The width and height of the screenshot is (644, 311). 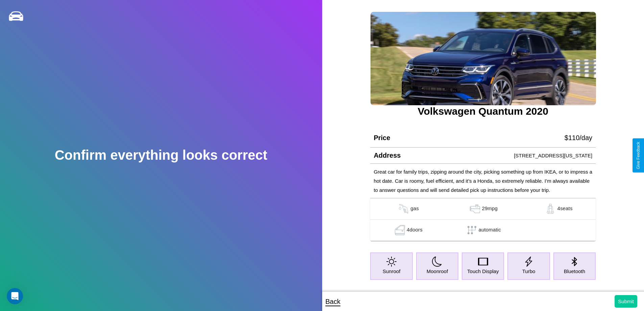 I want to click on p: Touch Display, so click(x=483, y=271).